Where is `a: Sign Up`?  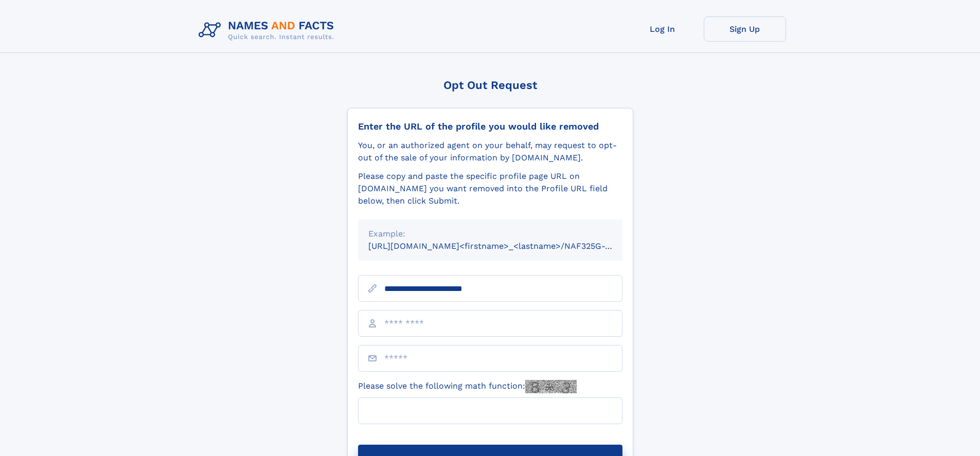 a: Sign Up is located at coordinates (745, 29).